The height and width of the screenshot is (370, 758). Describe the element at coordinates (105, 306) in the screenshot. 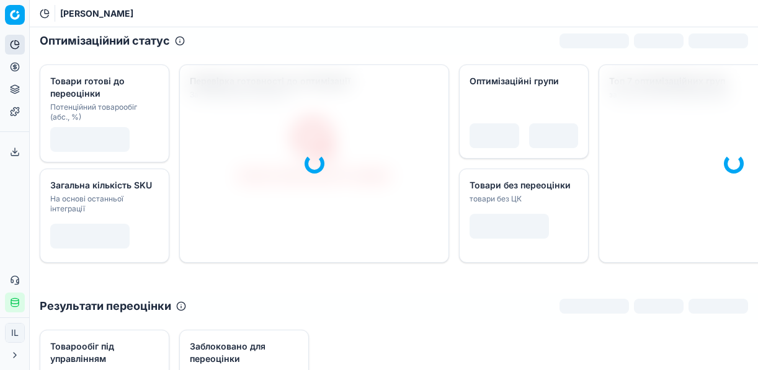

I see `h2: Результати переоцінки` at that location.